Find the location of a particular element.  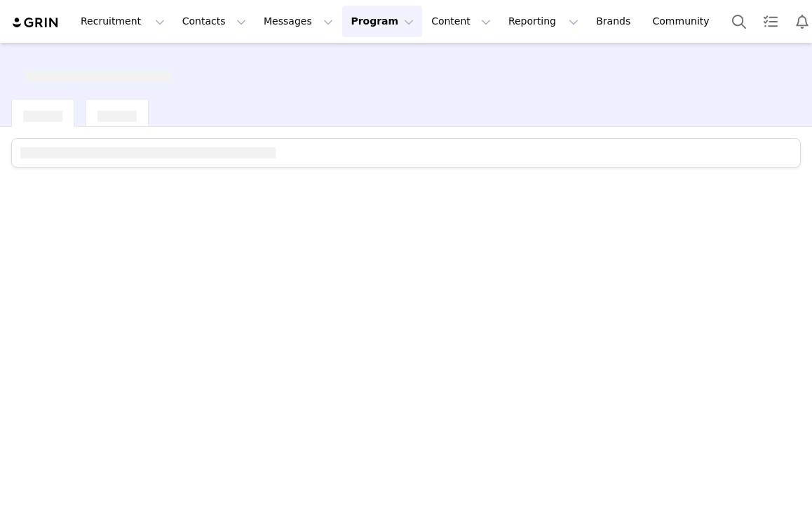

a: Brands is located at coordinates (615, 21).